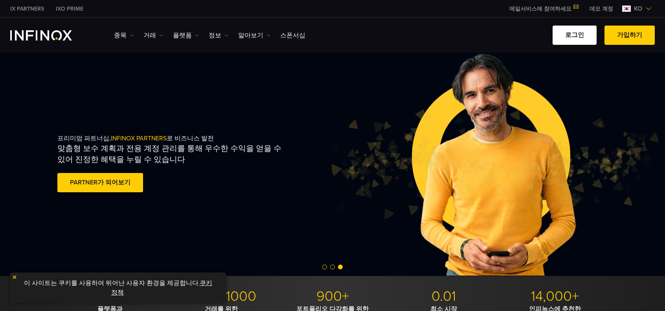  Describe the element at coordinates (174, 154) in the screenshot. I see `p: 맞춤형 보수 계획과 전용 계정 관리를 통해 우수한 수익을 얻을 수 있어 진정한 혜택을 누릴 수 있습니다` at that location.